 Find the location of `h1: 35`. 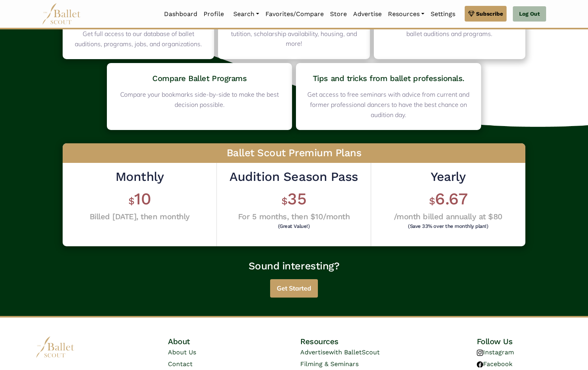

h1: 35 is located at coordinates (293, 199).